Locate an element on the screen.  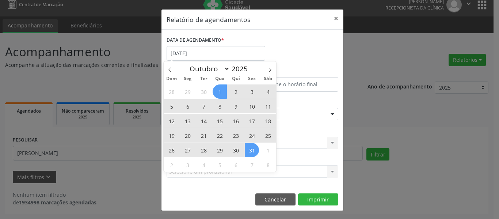
span: Outubro 14, 2025 is located at coordinates (203, 121).